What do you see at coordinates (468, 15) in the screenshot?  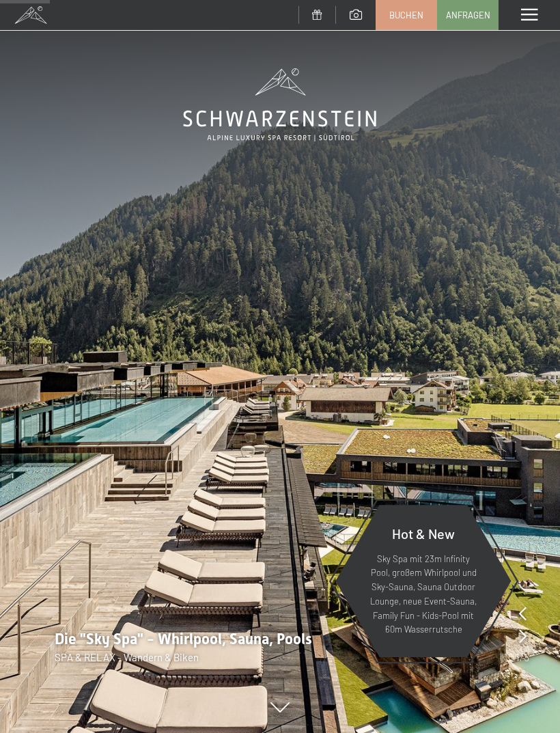 I see `a: Anfragen` at bounding box center [468, 15].